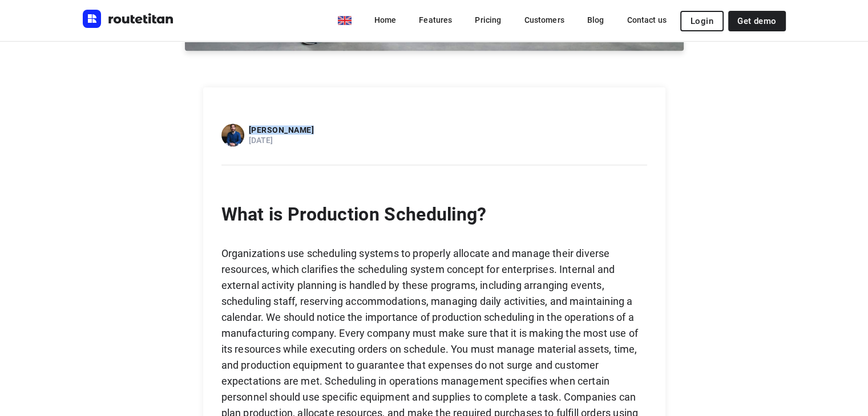  What do you see at coordinates (488, 20) in the screenshot?
I see `a: Pricing` at bounding box center [488, 20].